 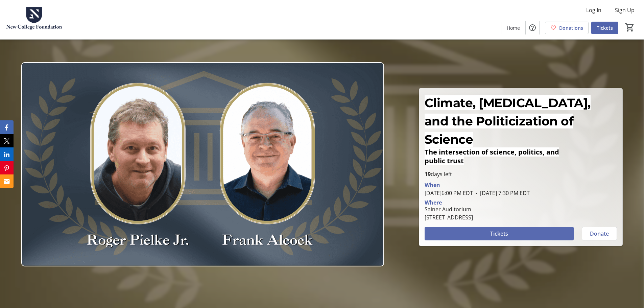 What do you see at coordinates (203, 164) in the screenshot?
I see `img: Campaign CTA Media Photo` at bounding box center [203, 164].